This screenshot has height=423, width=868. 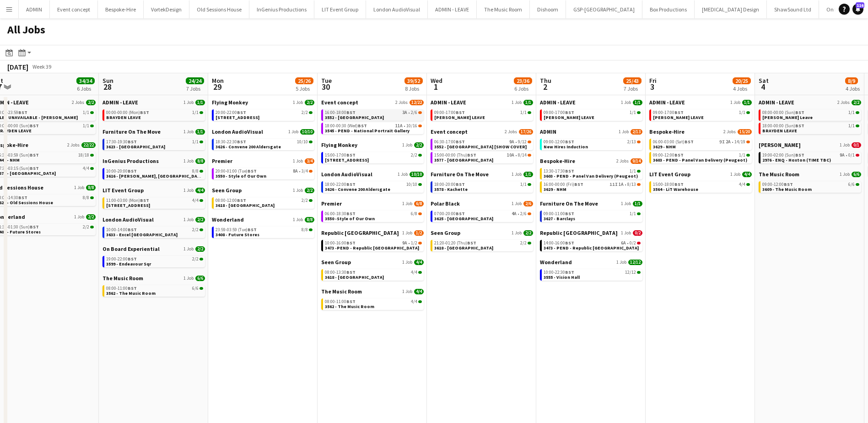 I want to click on span: 16:00-00:00 (Fri), so click(x=563, y=184).